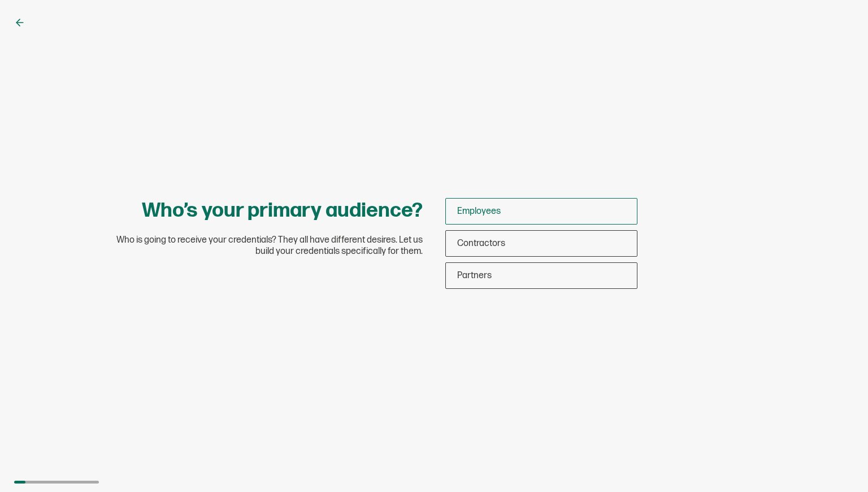 This screenshot has width=868, height=492. I want to click on span: Partners, so click(474, 275).